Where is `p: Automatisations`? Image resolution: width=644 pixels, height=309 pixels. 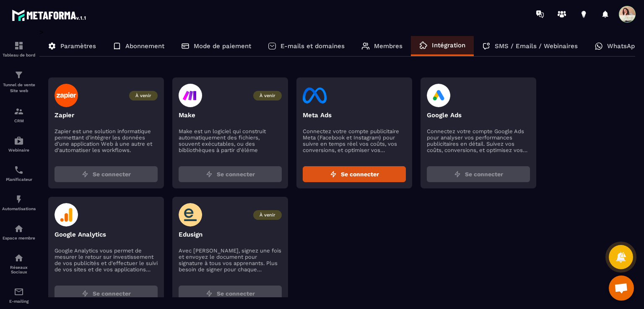
p: Automatisations is located at coordinates (19, 208).